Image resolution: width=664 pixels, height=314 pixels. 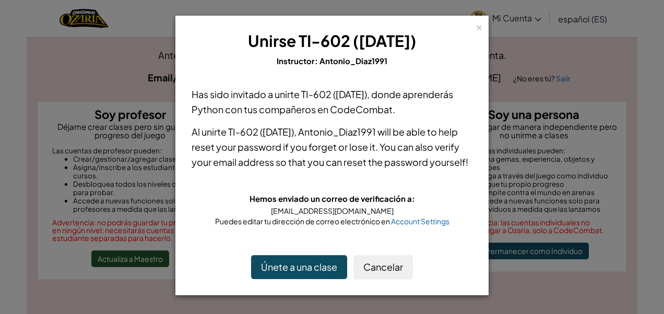 I want to click on button: Cancelar, so click(x=383, y=267).